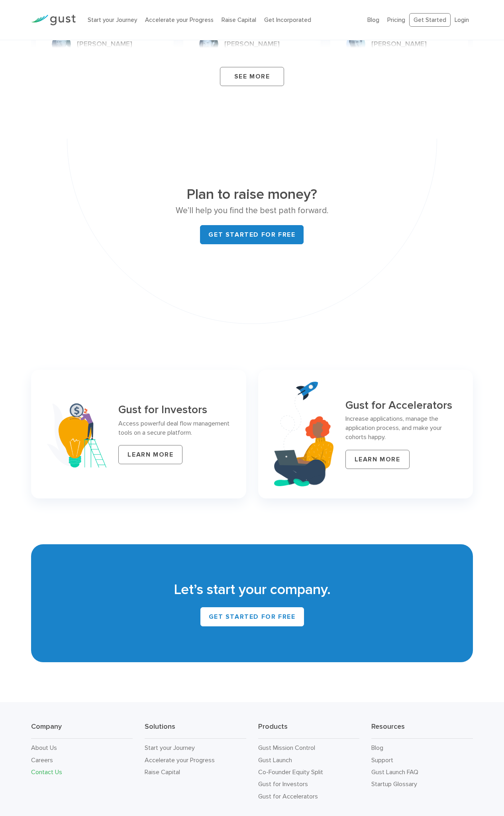 This screenshot has height=816, width=504. I want to click on a: Careers, so click(42, 760).